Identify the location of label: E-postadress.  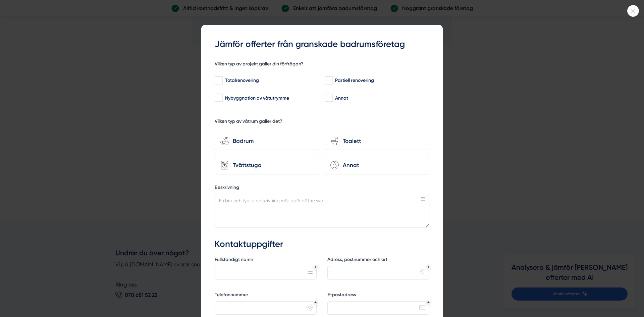
(379, 295).